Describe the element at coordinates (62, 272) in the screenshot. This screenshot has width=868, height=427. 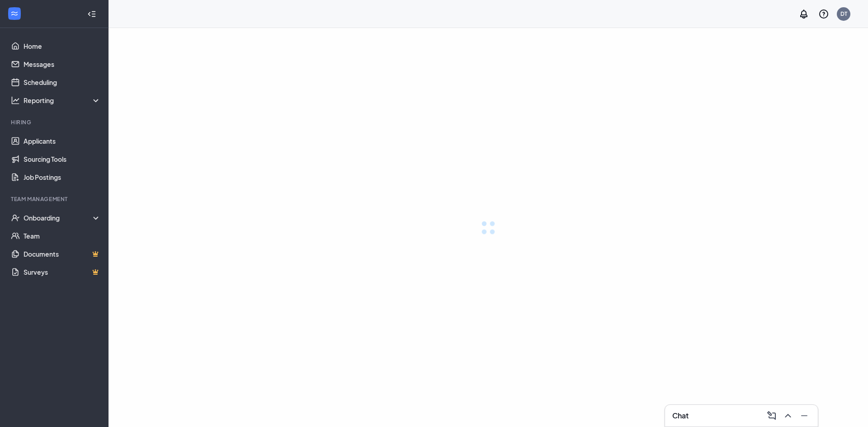
I see `a: SurveysCrown` at that location.